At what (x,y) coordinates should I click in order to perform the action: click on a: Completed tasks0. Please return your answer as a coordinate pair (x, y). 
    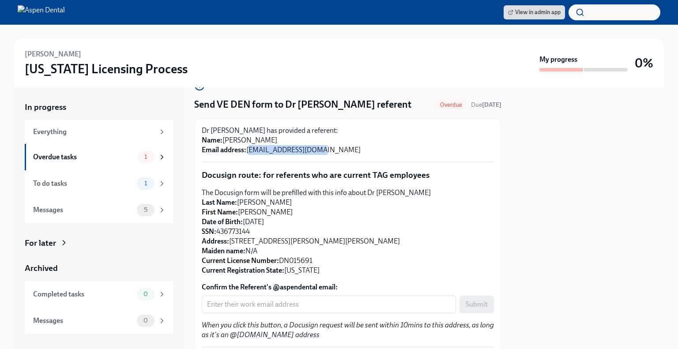
    Looking at the image, I should click on (99, 294).